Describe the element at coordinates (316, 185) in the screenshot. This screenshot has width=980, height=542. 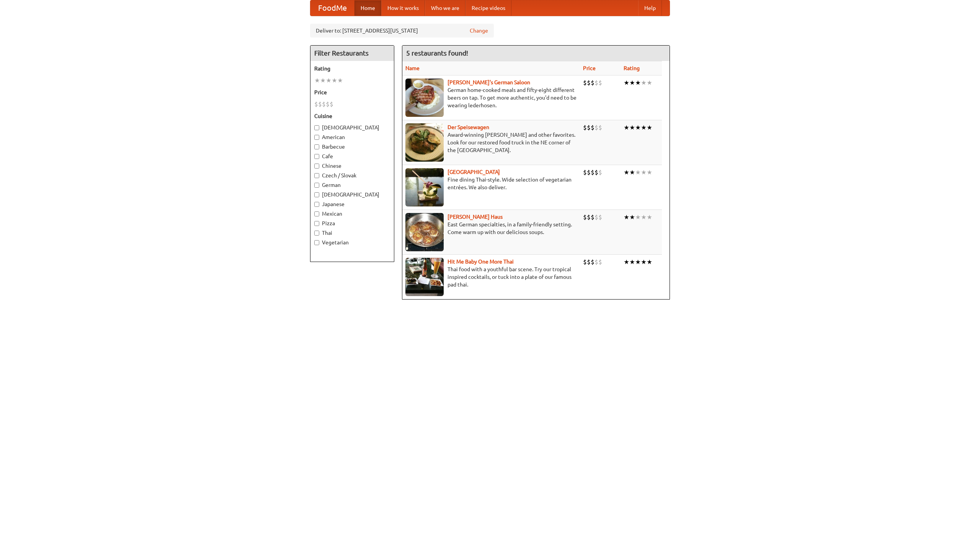
I see `input: German` at that location.